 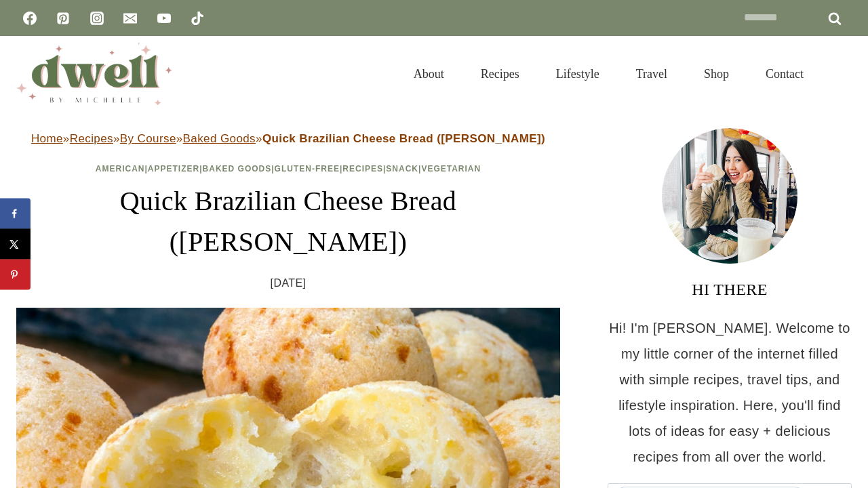 I want to click on a: Appetizer, so click(x=173, y=168).